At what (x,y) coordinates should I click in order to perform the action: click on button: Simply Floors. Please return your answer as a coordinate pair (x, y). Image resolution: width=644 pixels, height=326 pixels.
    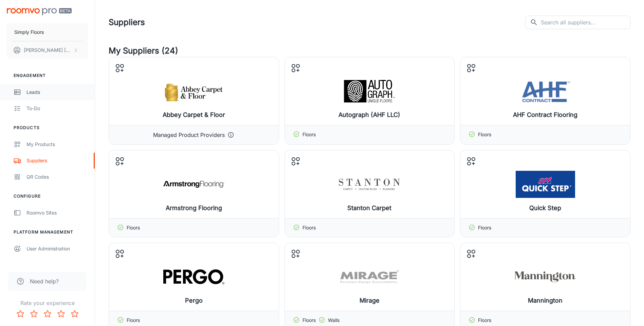
    Looking at the image, I should click on (47, 32).